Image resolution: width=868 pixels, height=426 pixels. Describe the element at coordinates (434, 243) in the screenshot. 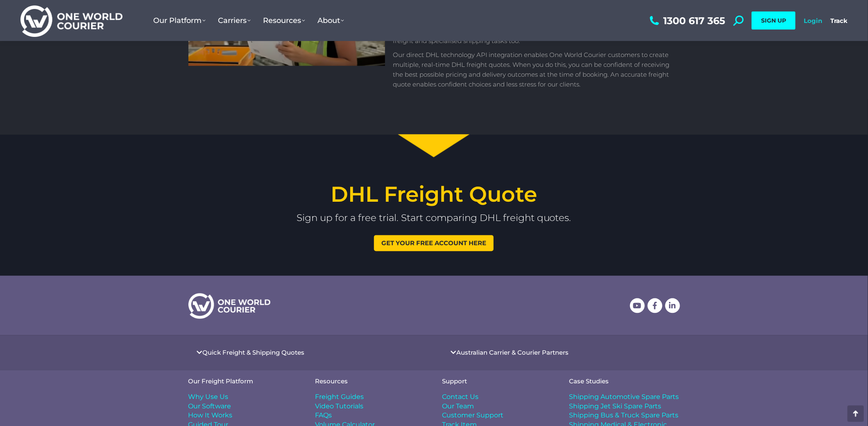

I see `a: Get your free account here` at that location.